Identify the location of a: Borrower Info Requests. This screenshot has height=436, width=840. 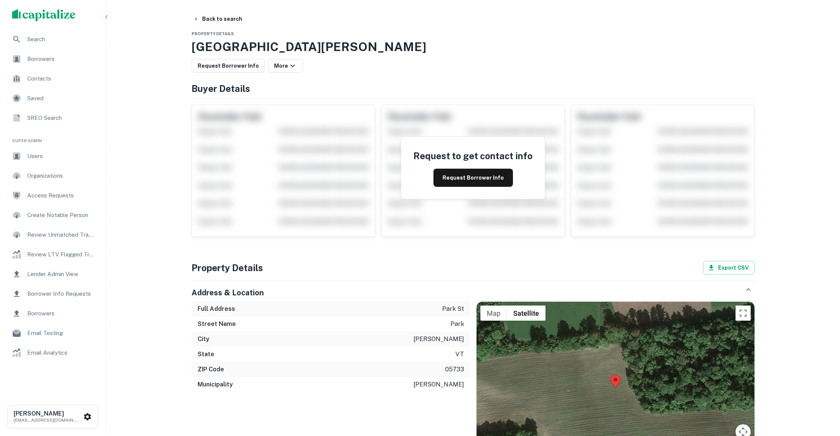
(53, 294).